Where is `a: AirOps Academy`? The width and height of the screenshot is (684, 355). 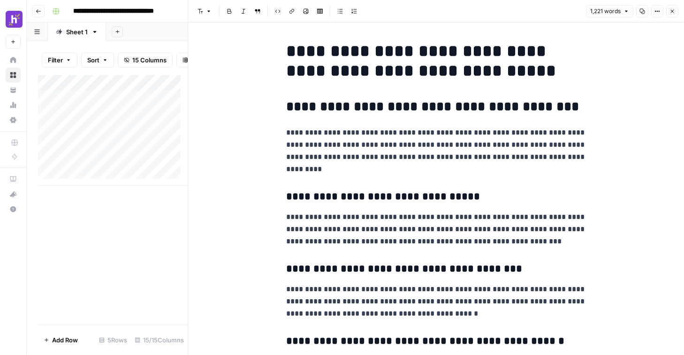
a: AirOps Academy is located at coordinates (13, 179).